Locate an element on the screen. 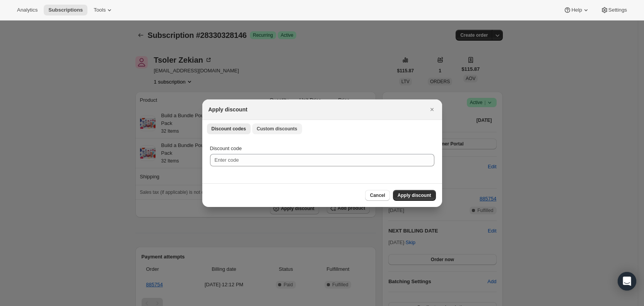  div: Discount codes is located at coordinates (322, 160).